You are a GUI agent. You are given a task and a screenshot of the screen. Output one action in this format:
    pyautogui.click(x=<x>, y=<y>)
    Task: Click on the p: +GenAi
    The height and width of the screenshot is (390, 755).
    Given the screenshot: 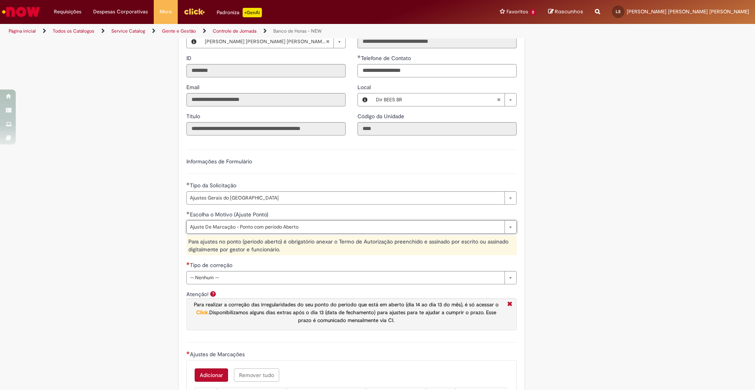 What is the action you would take?
    pyautogui.click(x=252, y=13)
    